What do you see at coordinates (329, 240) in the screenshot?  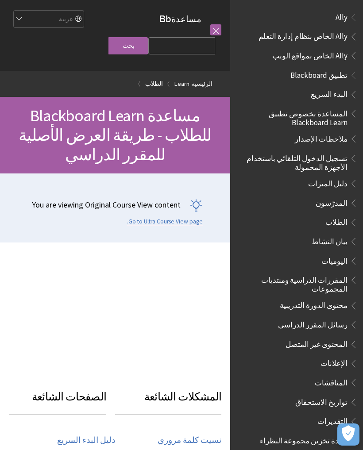 I see `span: بيان النشاط` at bounding box center [329, 240].